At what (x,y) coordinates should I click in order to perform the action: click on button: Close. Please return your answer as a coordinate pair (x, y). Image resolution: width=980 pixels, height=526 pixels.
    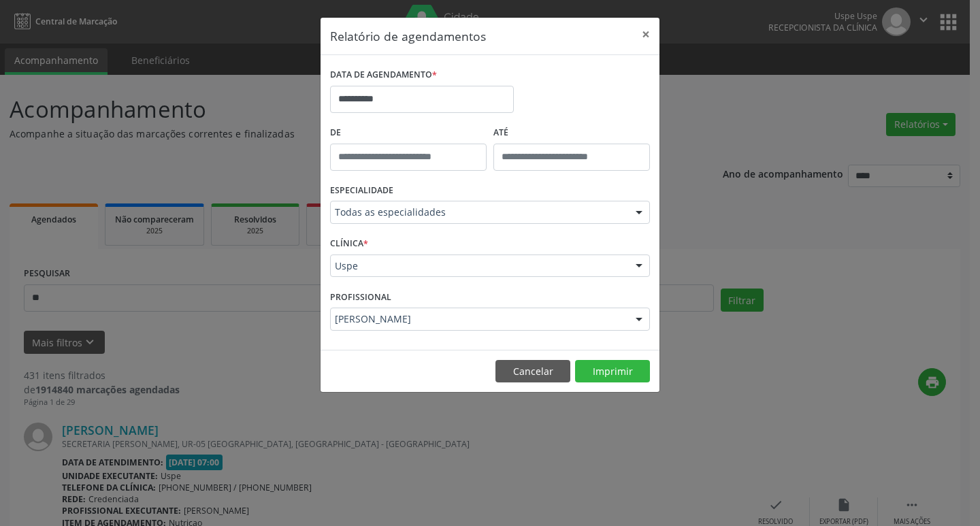
    Looking at the image, I should click on (646, 34).